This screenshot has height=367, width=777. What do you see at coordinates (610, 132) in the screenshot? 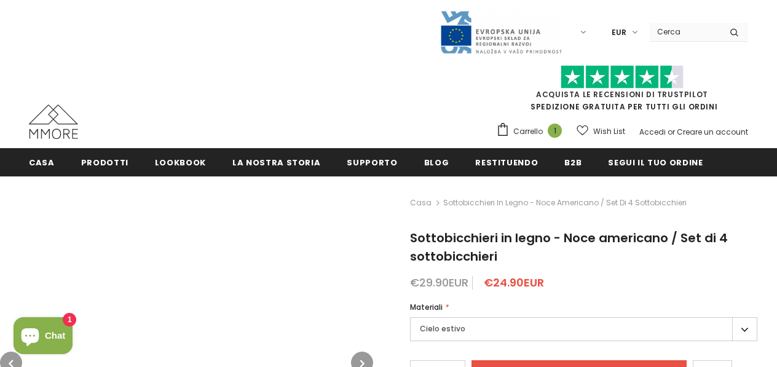
I see `span: Wish List` at bounding box center [610, 132].